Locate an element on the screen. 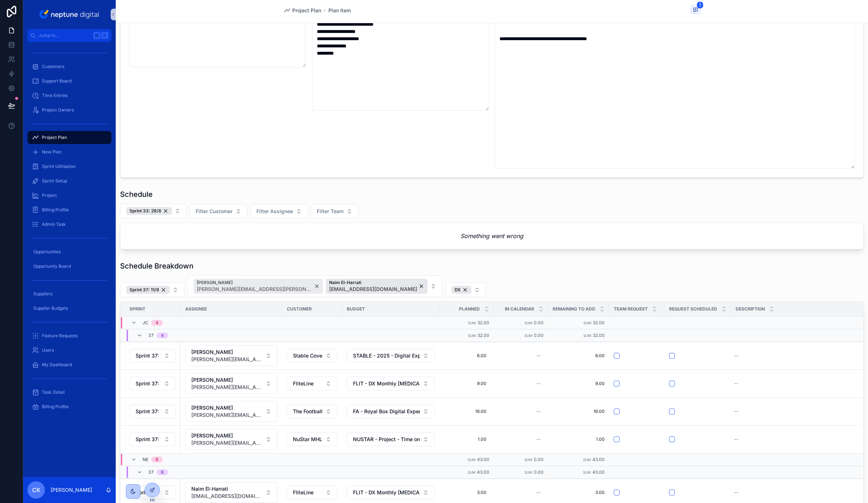  em: Something went wrong is located at coordinates (492, 236).